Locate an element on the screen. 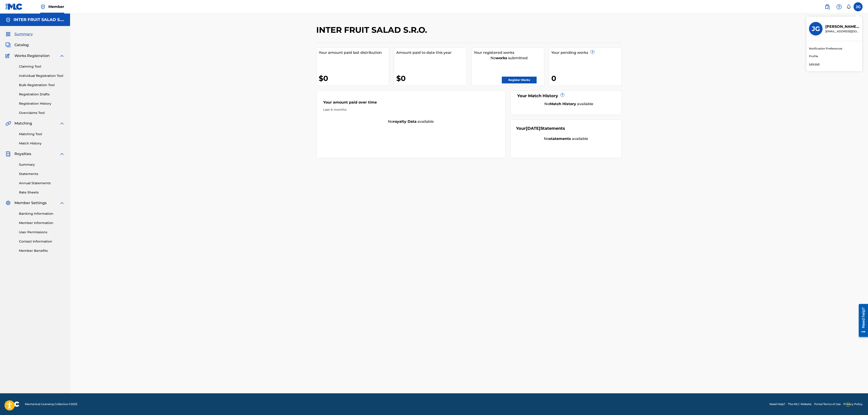 The image size is (868, 415). a: Matching Tool is located at coordinates (42, 134).